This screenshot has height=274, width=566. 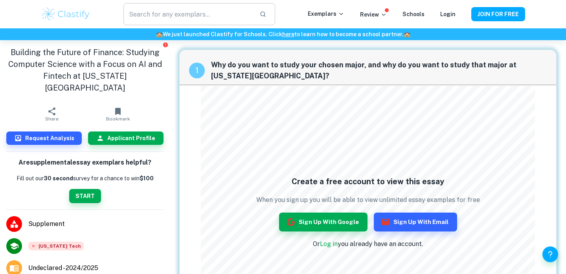 I want to click on b: 30 second, so click(x=58, y=178).